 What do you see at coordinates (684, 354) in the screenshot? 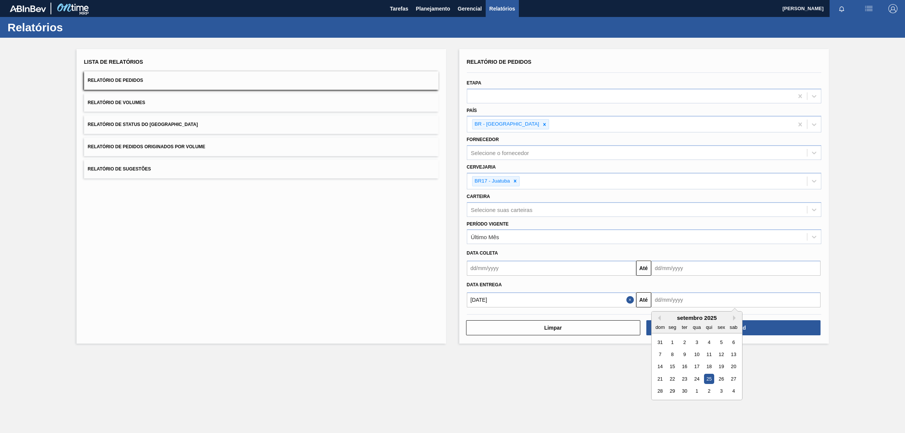
I see `div: Choose terça-feira, 9 de setembro de 2025` at bounding box center [684, 354].